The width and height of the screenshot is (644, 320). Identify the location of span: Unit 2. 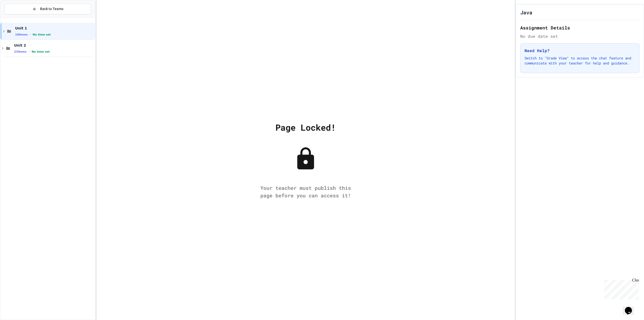
(54, 45).